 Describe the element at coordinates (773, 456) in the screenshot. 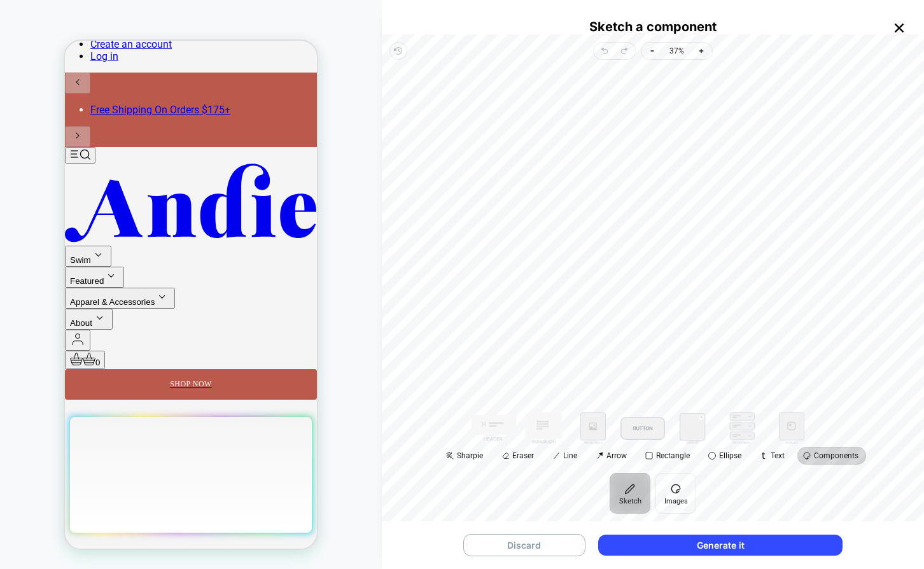

I see `label: Text` at that location.